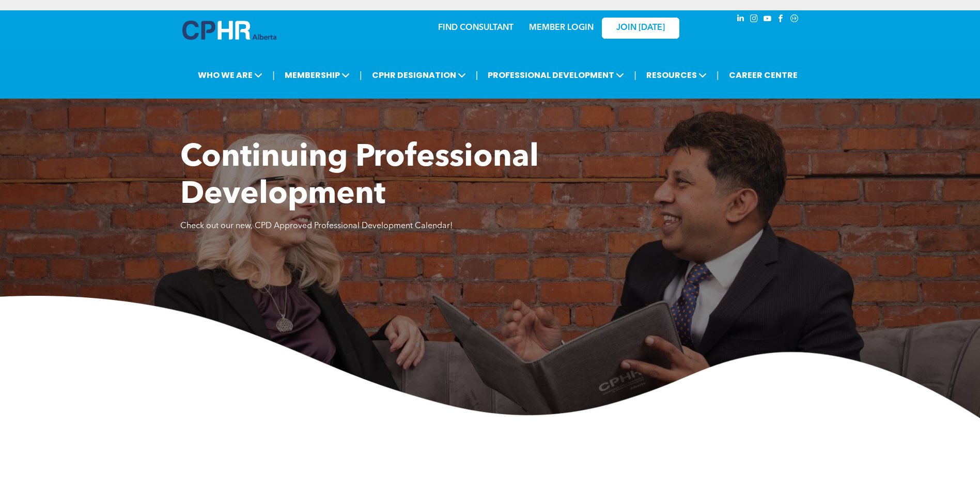  I want to click on a: facebook, so click(781, 19).